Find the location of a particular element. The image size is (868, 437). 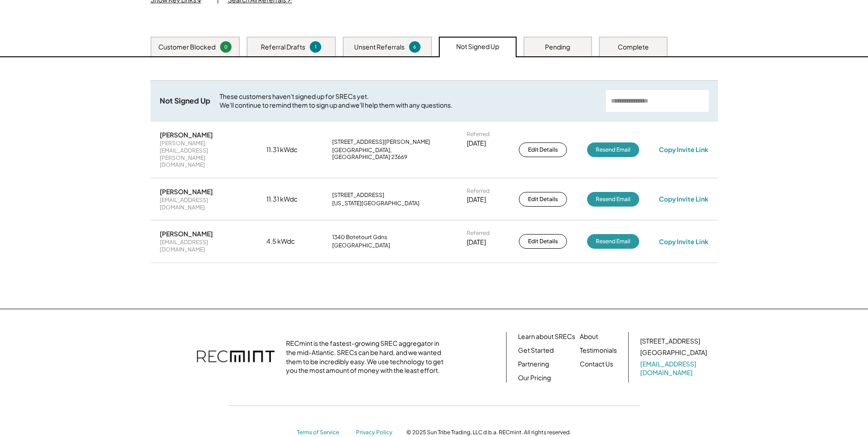

a: Testimonials is located at coordinates (598, 350).